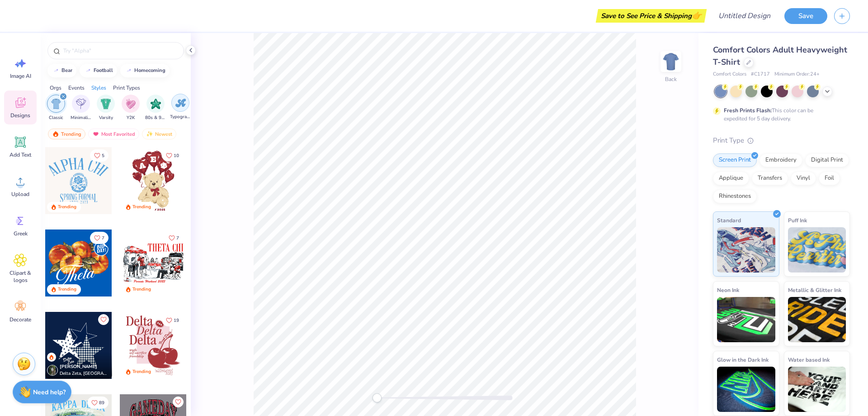  I want to click on img: Neon Ink, so click(746, 319).